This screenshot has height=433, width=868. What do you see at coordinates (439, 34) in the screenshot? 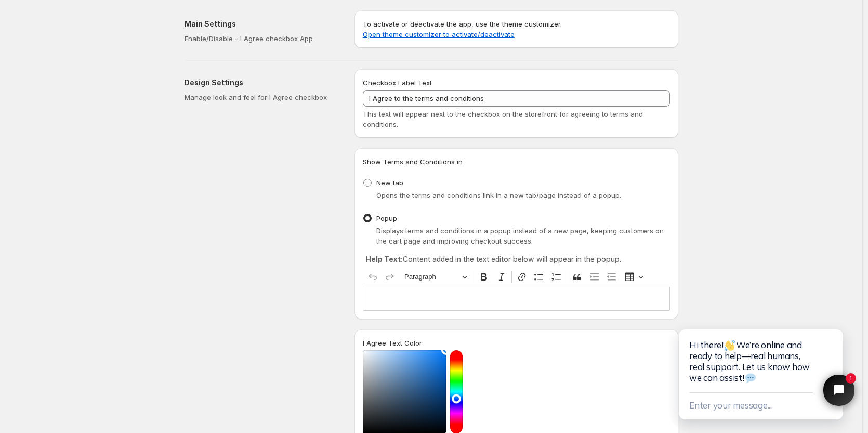
I see `a: Open theme customizer to activate/deactivate` at bounding box center [439, 34].